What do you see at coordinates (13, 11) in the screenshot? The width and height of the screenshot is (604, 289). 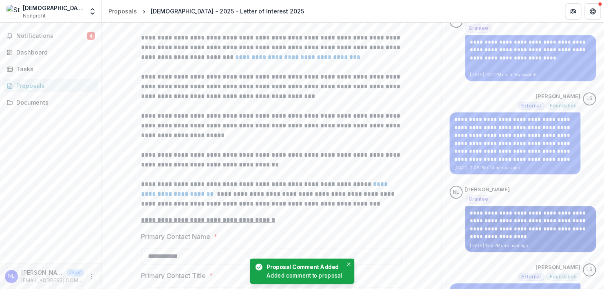 I see `img: St. Augustine of Hippo Episcopal Church` at bounding box center [13, 11].